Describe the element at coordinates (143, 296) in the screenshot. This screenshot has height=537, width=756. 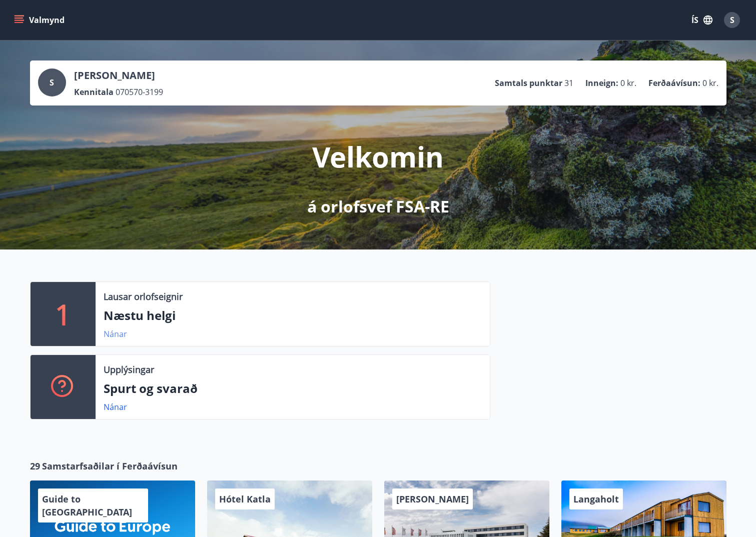
I see `p: Lausar orlofseignir` at that location.